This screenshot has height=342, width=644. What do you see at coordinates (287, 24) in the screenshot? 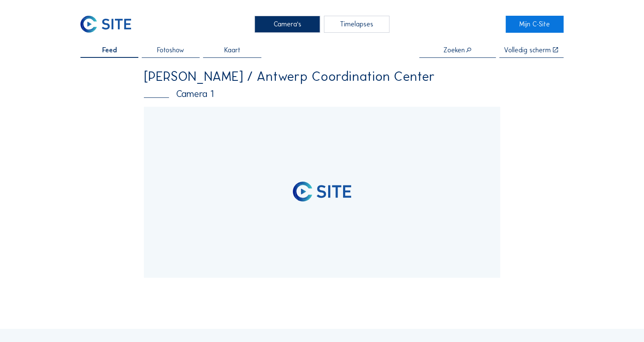
I see `div: Camera's` at bounding box center [287, 24].